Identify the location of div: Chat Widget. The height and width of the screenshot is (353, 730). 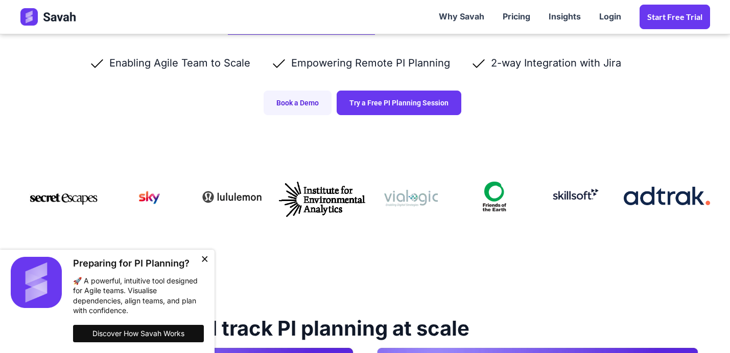
(705, 328).